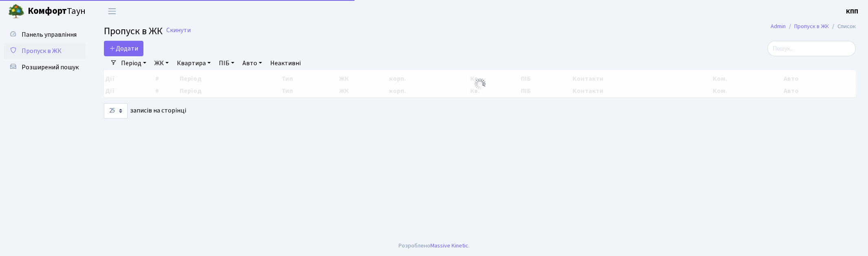 The width and height of the screenshot is (868, 256). I want to click on span: Розширений пошук, so click(50, 68).